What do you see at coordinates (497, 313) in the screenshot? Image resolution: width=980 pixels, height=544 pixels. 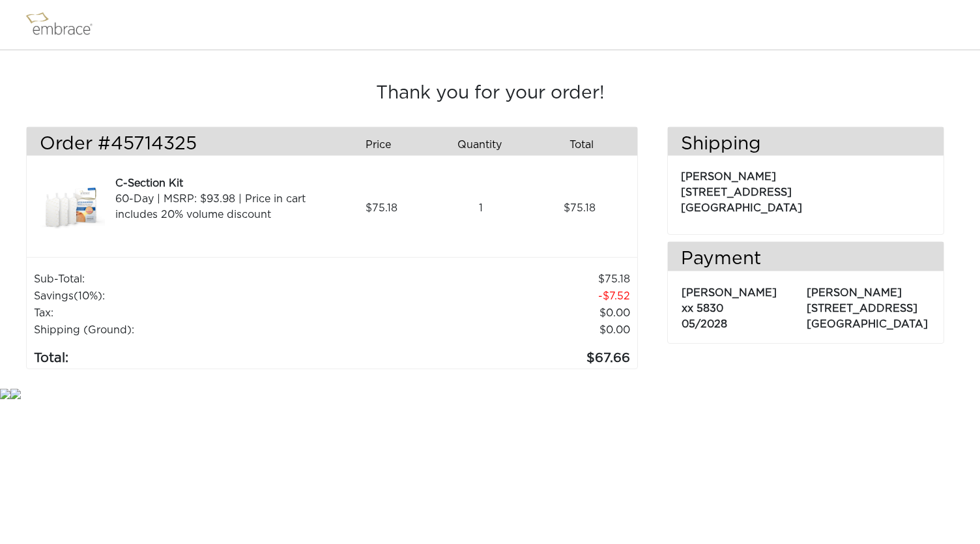 I see `td: 0.00` at bounding box center [497, 313].